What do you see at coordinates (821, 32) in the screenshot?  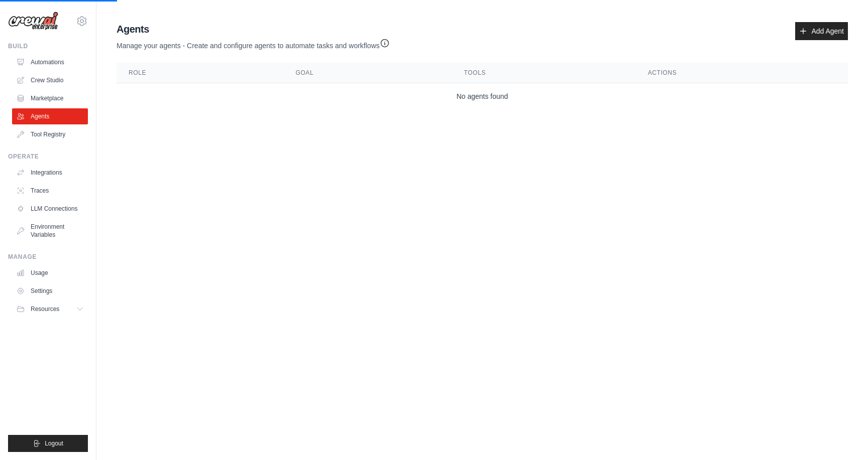 I see `a: Add Agent` at bounding box center [821, 32].